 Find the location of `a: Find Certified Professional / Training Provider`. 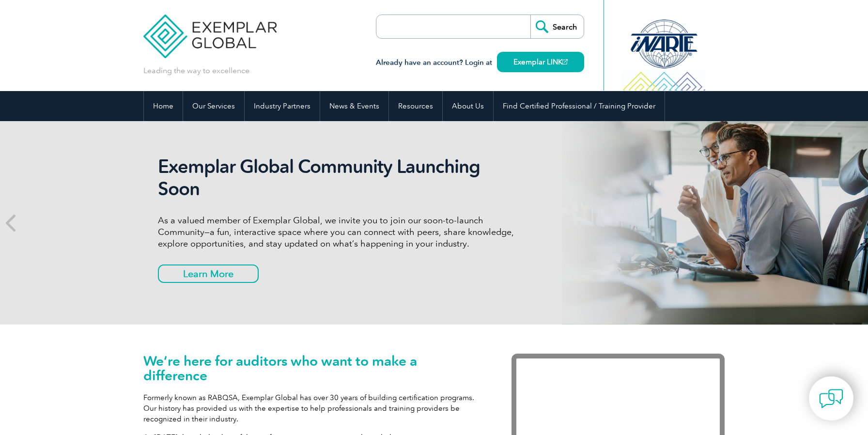

a: Find Certified Professional / Training Provider is located at coordinates (579, 106).